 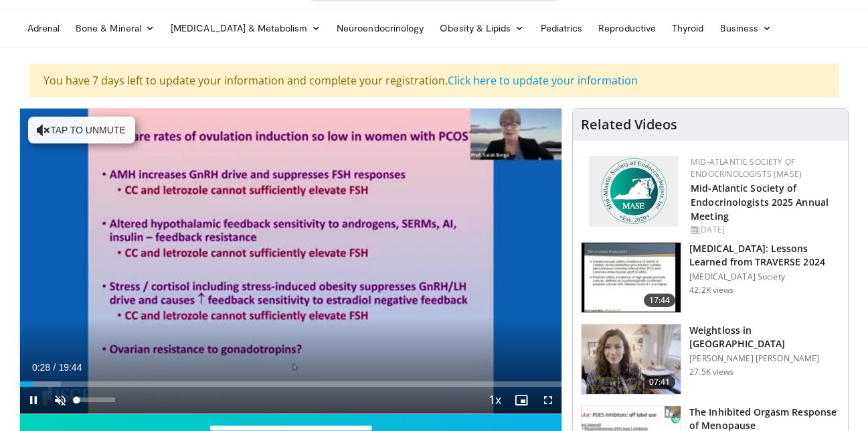 What do you see at coordinates (40, 367) in the screenshot?
I see `span: 0:28` at bounding box center [40, 367].